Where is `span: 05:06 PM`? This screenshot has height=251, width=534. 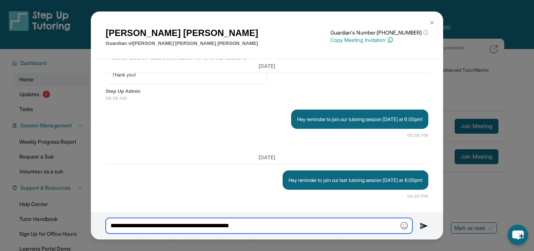 span: 05:06 PM is located at coordinates (417, 135).